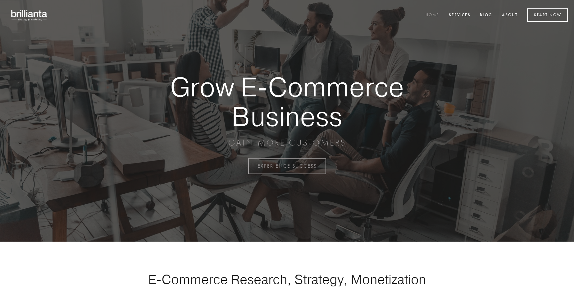 The height and width of the screenshot is (292, 574). What do you see at coordinates (486, 15) in the screenshot?
I see `a: Blog` at bounding box center [486, 15].